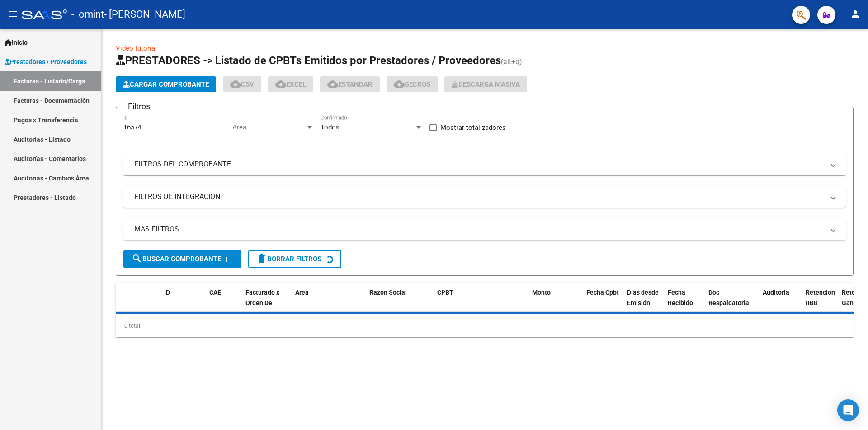  I want to click on datatable-header-cell: Monto, so click(555, 303).